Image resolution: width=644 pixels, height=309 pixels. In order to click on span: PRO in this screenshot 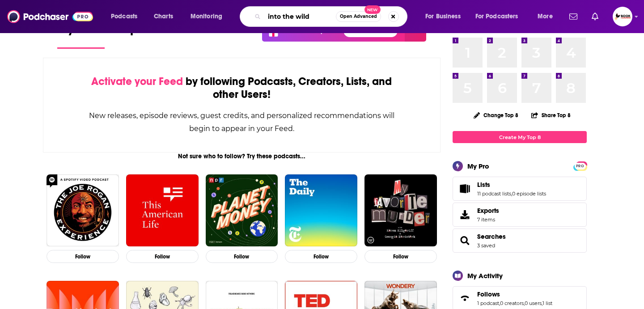, I will do `click(580, 166)`.